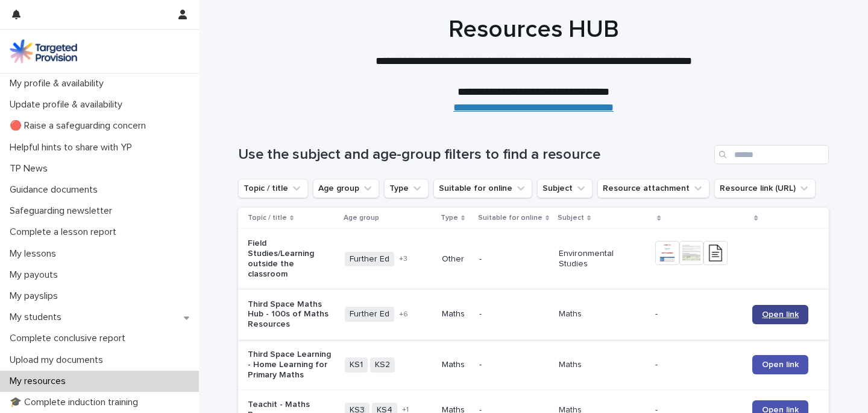 Image resolution: width=868 pixels, height=413 pixels. I want to click on button: Type, so click(407, 188).